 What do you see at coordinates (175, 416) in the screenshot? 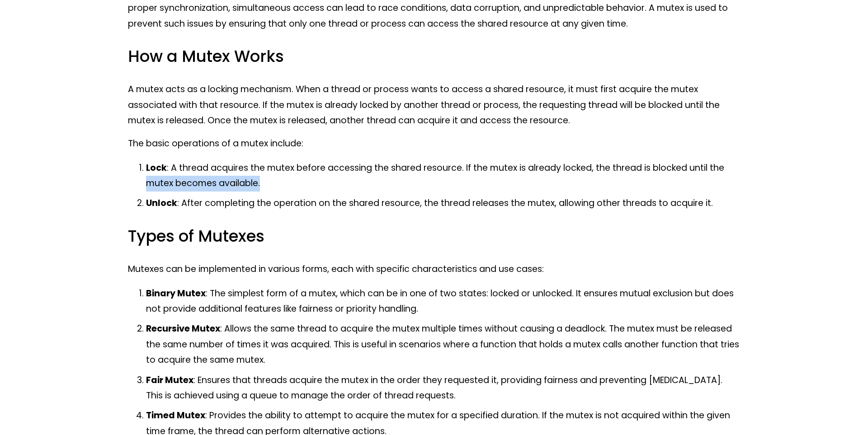
I see `strong: Timed Mutex` at bounding box center [175, 416].